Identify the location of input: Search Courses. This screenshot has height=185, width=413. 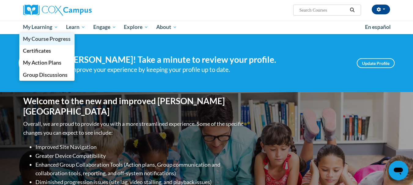
(323, 10).